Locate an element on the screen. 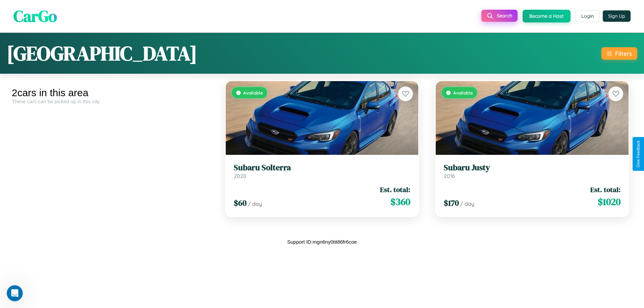 The height and width of the screenshot is (308, 644). div: Give Feedback is located at coordinates (638, 154).